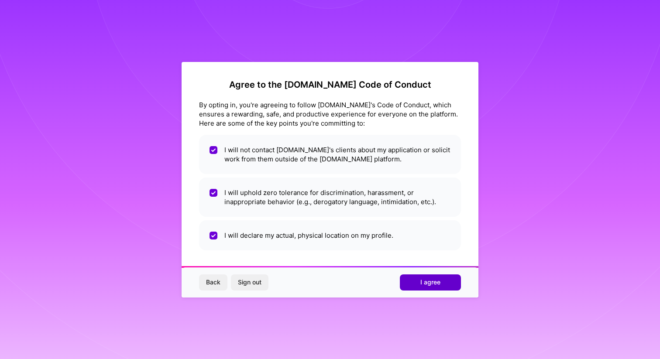  Describe the element at coordinates (213, 282) in the screenshot. I see `span: Back` at that location.